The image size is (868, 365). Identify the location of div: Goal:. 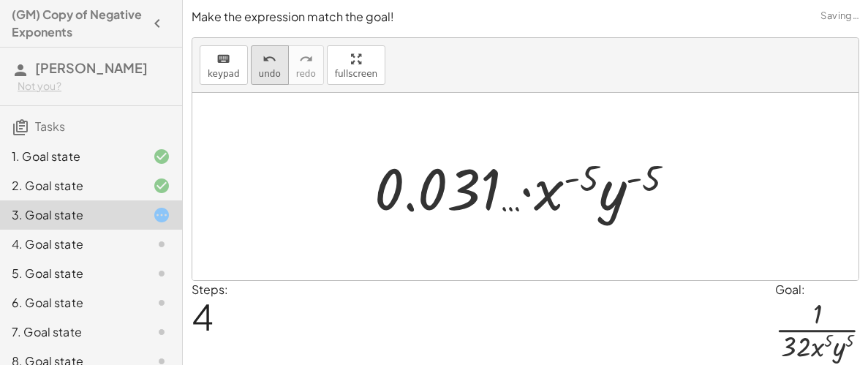
(817, 290).